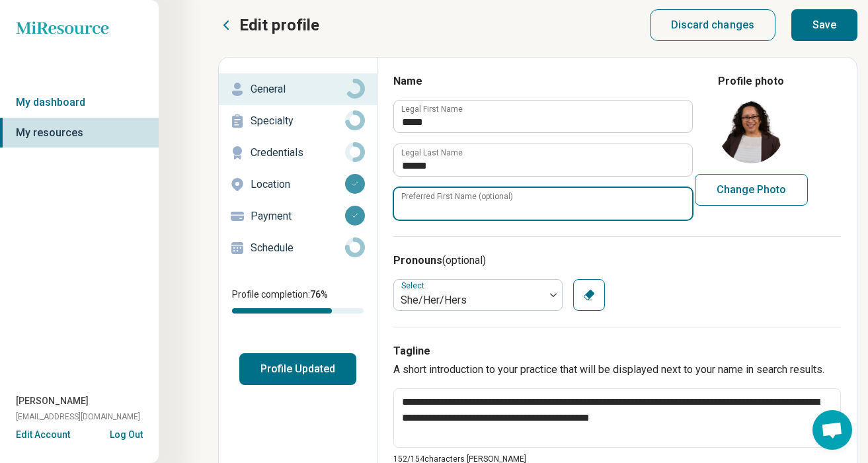  Describe the element at coordinates (298, 121) in the screenshot. I see `a: Specialty` at that location.